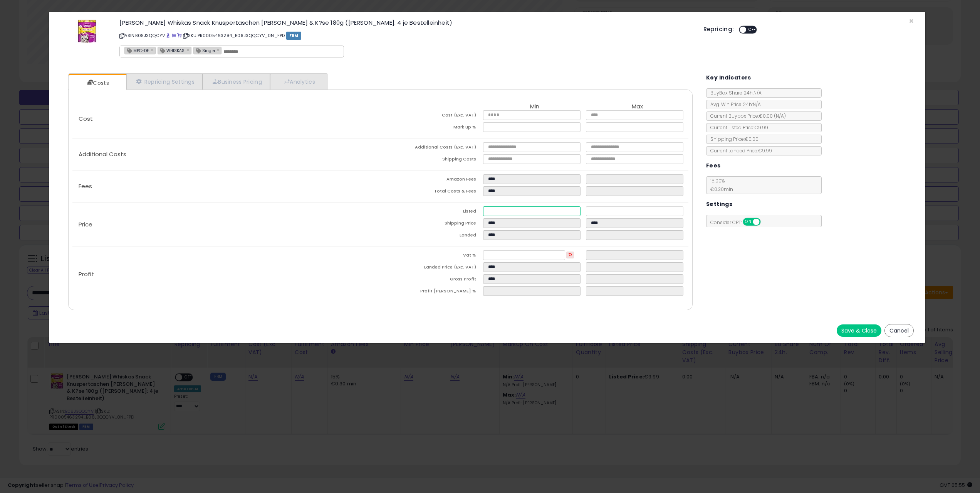 Image resolution: width=980 pixels, height=493 pixels. What do you see at coordinates (168, 35) in the screenshot?
I see `a: BuyBox page` at bounding box center [168, 35].